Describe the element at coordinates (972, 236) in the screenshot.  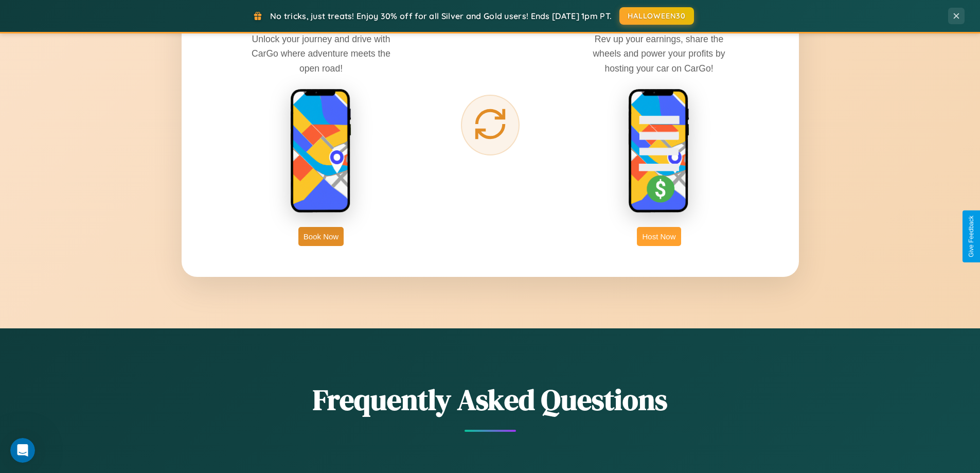
I see `div: Give Feedback` at that location.